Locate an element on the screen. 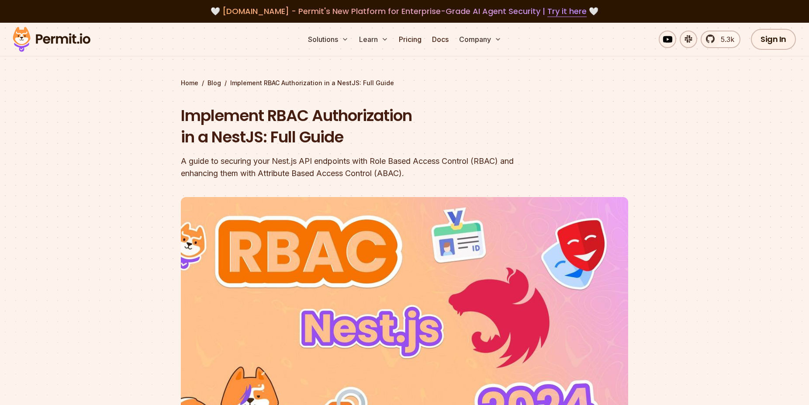  a: Home is located at coordinates (190, 83).